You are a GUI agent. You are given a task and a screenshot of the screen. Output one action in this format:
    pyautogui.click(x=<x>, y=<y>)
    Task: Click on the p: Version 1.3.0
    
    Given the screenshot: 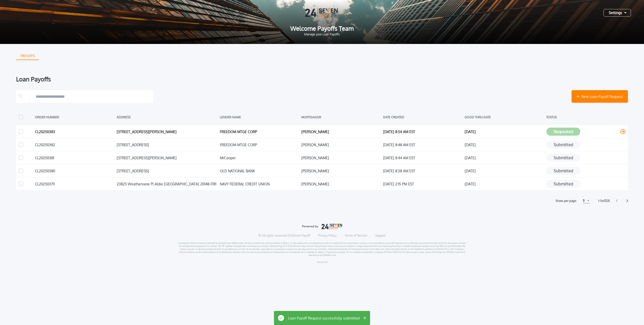 What is the action you would take?
    pyautogui.click(x=322, y=262)
    